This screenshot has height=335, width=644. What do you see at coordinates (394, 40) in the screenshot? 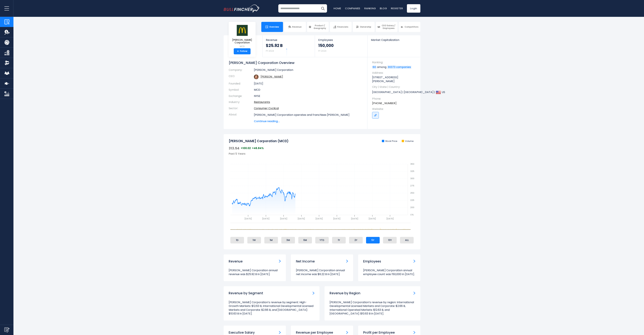
I see `span: Market Capitalization` at bounding box center [394, 40].